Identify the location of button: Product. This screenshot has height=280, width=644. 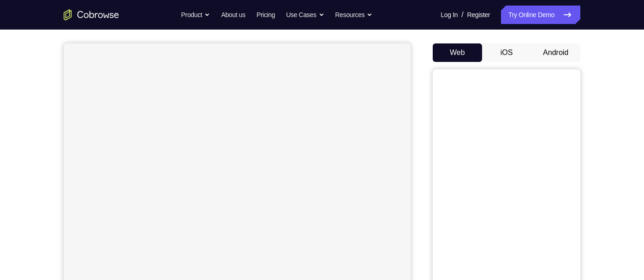
(196, 15).